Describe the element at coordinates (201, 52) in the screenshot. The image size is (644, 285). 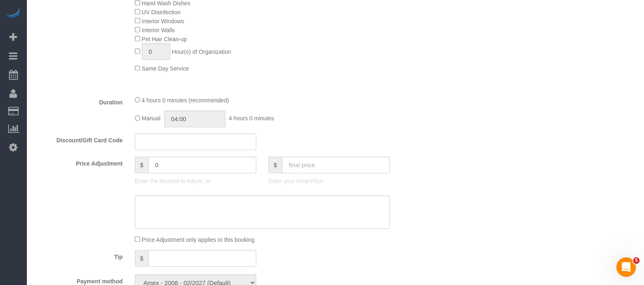
I see `span: Hour(s) of Organization` at that location.